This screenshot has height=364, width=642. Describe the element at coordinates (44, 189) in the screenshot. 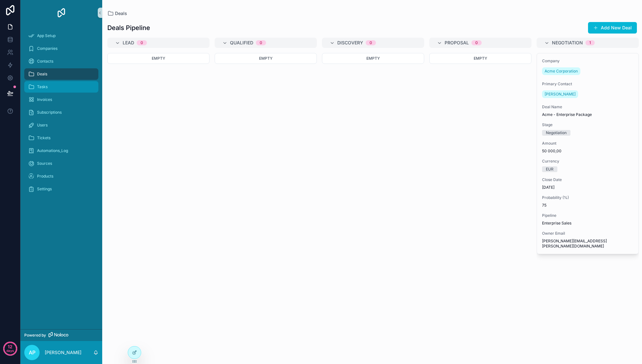

I see `span: Settings` at that location.